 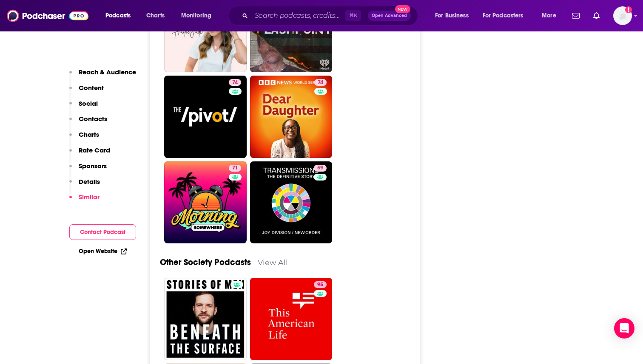 I want to click on p: Charts, so click(x=89, y=135).